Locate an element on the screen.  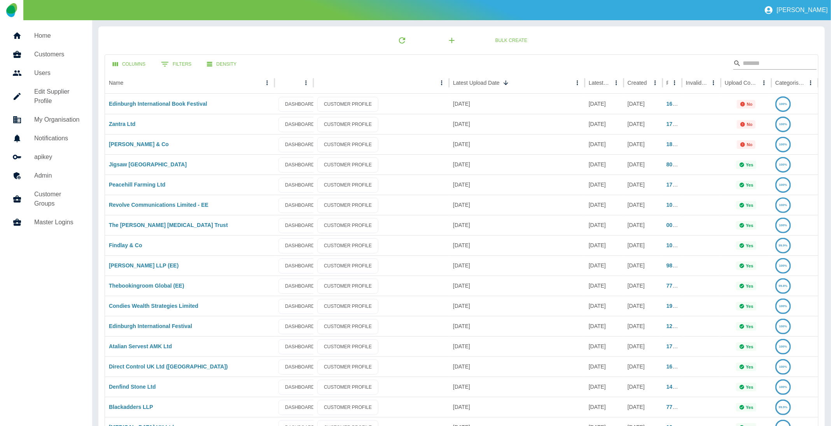
text: 99.9% is located at coordinates (783, 407).